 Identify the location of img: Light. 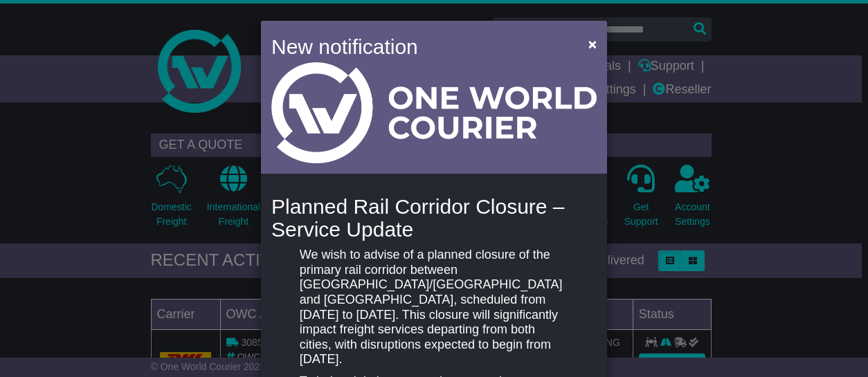
(434, 112).